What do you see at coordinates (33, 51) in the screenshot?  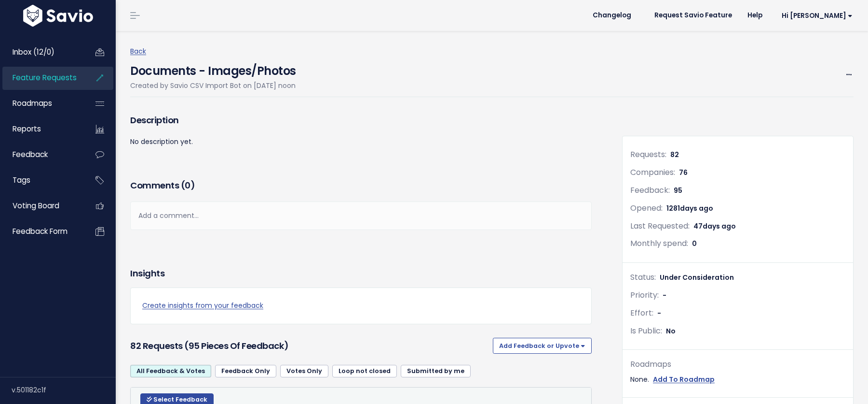 I see `span: Inbox (12/0)` at bounding box center [33, 51].